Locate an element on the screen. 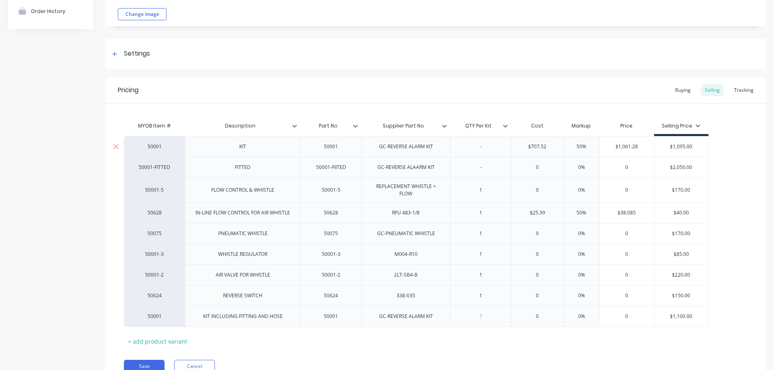  div: Pricing is located at coordinates (128, 90).